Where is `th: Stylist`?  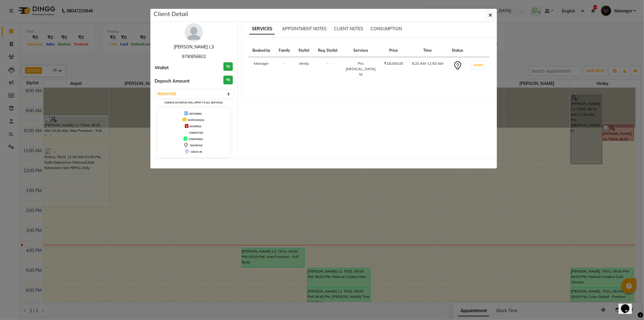 th: Stylist is located at coordinates (304, 50).